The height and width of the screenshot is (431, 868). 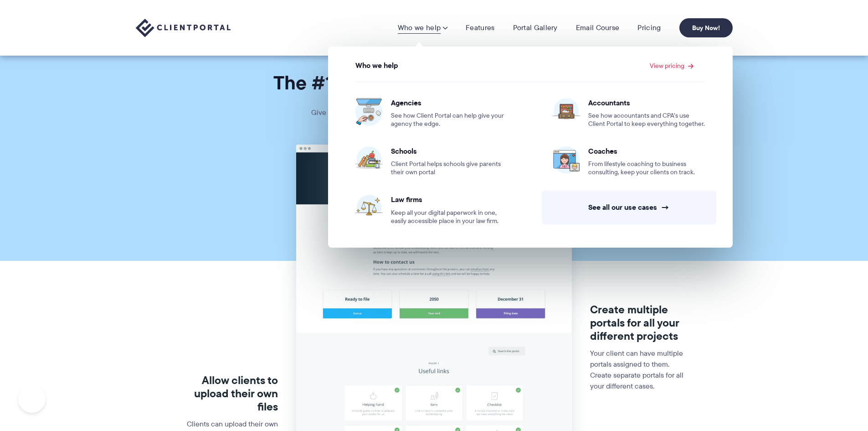 What do you see at coordinates (434, 125) in the screenshot?
I see `p: Give clients an easy way to access key information and documents from your WordPress website.` at bounding box center [434, 125].